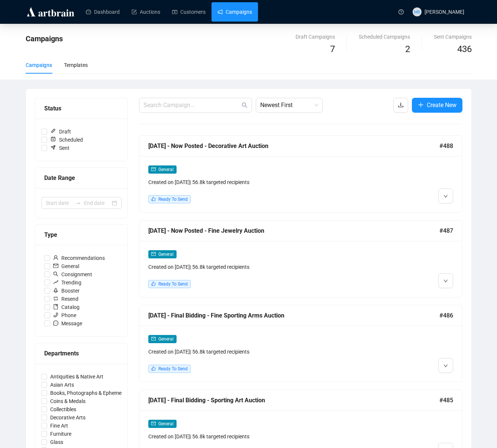 Image resolution: width=497 pixels, height=448 pixels. What do you see at coordinates (79, 258) in the screenshot?
I see `span: Recommendations` at bounding box center [79, 258].